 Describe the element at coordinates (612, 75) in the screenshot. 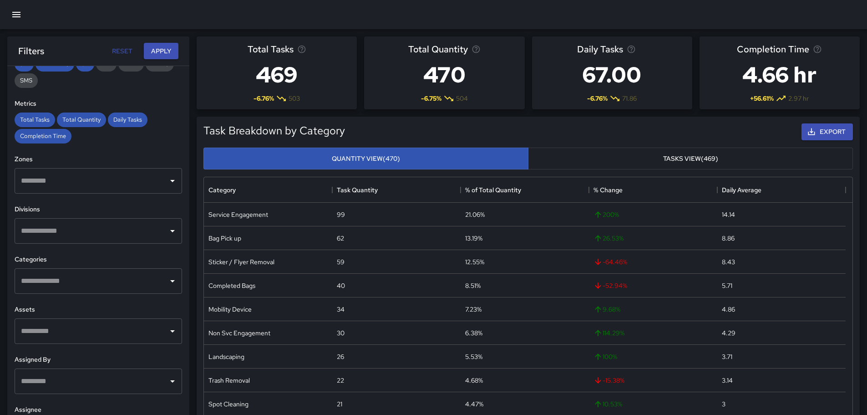

I see `h3: 67.00` at that location.